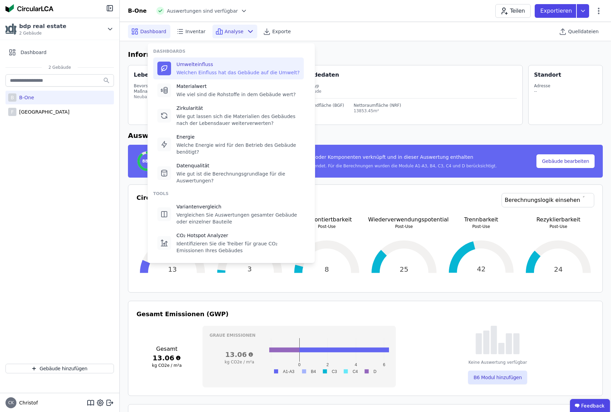 This screenshot has width=611, height=412. What do you see at coordinates (60, 368) in the screenshot?
I see `button: Gebäude hinzufügen` at bounding box center [60, 368].